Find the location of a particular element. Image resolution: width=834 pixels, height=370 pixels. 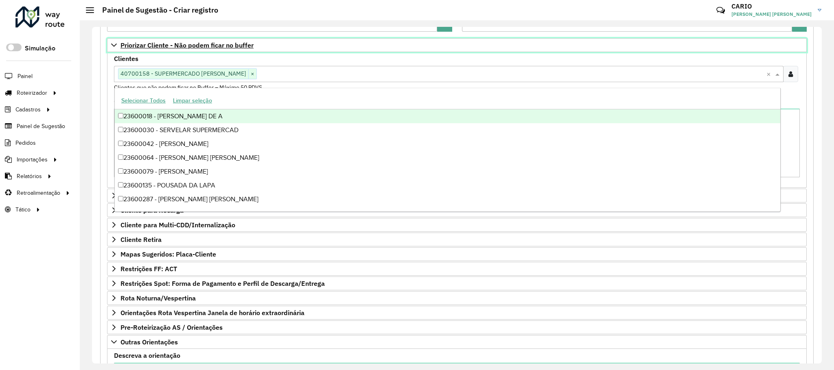

span: Clear all is located at coordinates (770, 74).